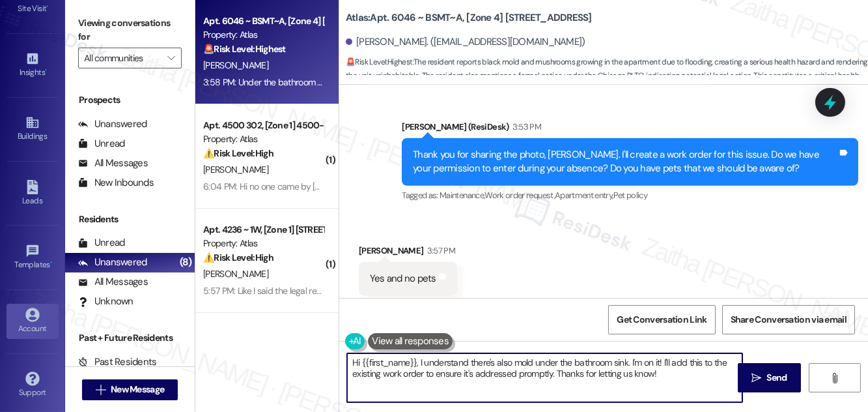 This screenshot has height=412, width=868. Describe the element at coordinates (769, 377) in the screenshot. I see `button: Send` at that location.